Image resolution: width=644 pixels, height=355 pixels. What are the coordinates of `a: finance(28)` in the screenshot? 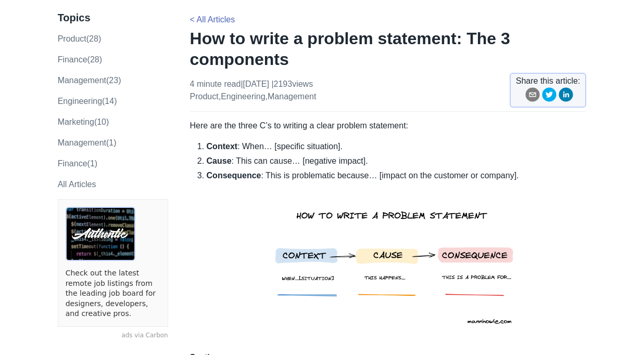 It's located at (80, 59).